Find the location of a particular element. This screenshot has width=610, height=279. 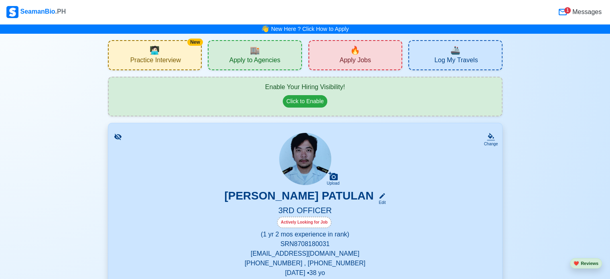

span: agencies is located at coordinates (255, 50).